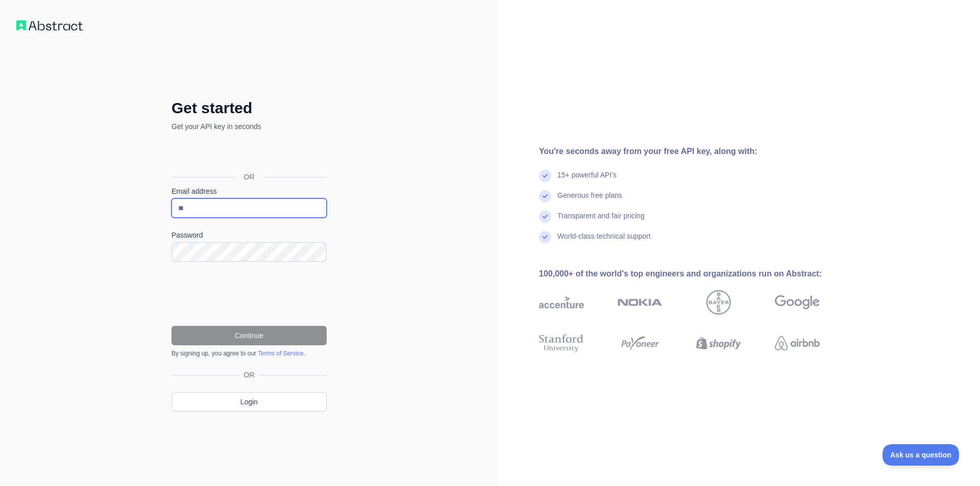 Image resolution: width=980 pixels, height=486 pixels. I want to click on img: stanford university, so click(562, 344).